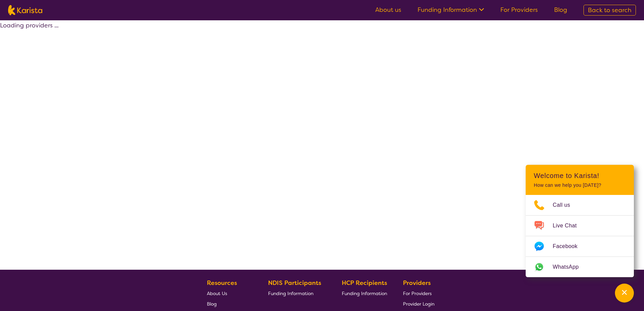 The image size is (644, 311). I want to click on span: For Providers, so click(417, 293).